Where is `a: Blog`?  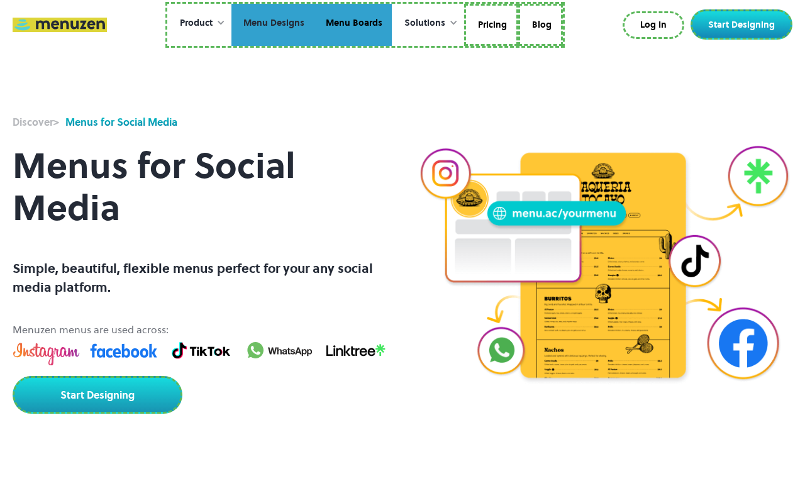 a: Blog is located at coordinates (540, 25).